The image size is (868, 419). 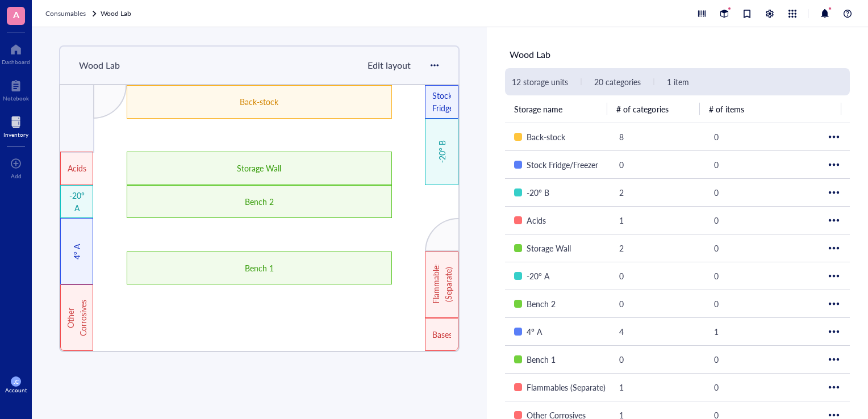 I want to click on div: Add, so click(x=16, y=176).